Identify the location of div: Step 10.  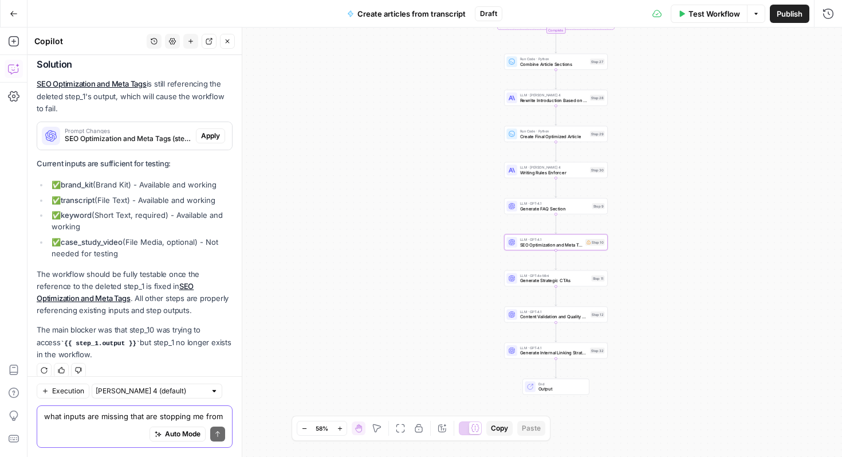
(595, 242).